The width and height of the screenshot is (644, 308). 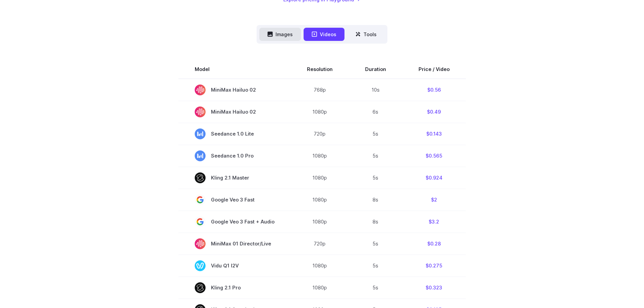 What do you see at coordinates (235, 134) in the screenshot?
I see `span: Seedance 1.0 Lite` at bounding box center [235, 134].